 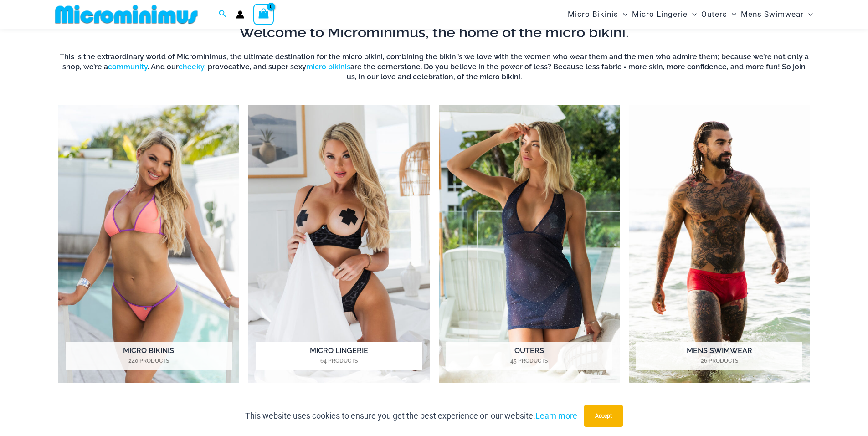 I want to click on mark: 26 Products, so click(x=719, y=361).